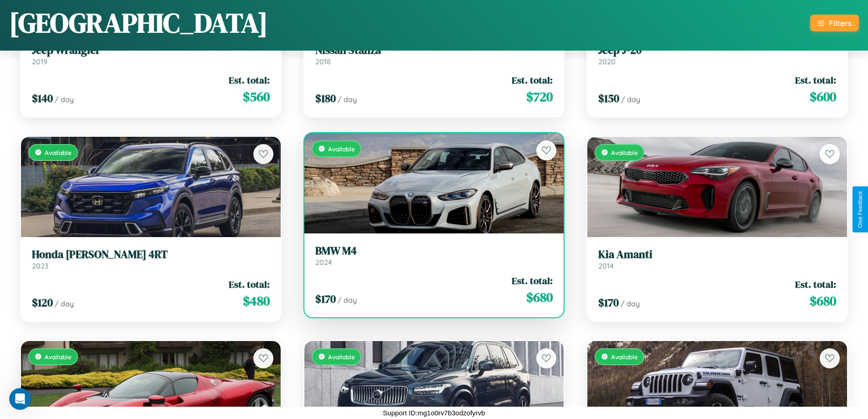 The image size is (868, 419). I want to click on div: Filters, so click(841, 23).